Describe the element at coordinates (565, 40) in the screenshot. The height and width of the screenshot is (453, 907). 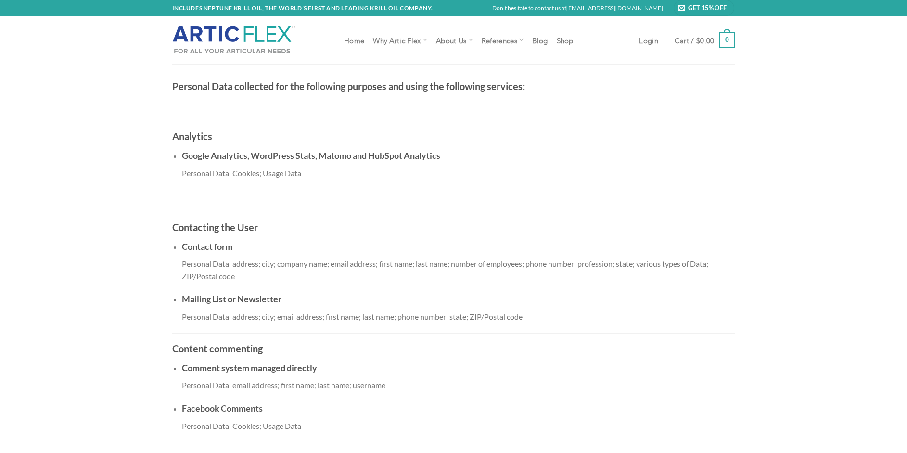
I see `a: Shop` at that location.